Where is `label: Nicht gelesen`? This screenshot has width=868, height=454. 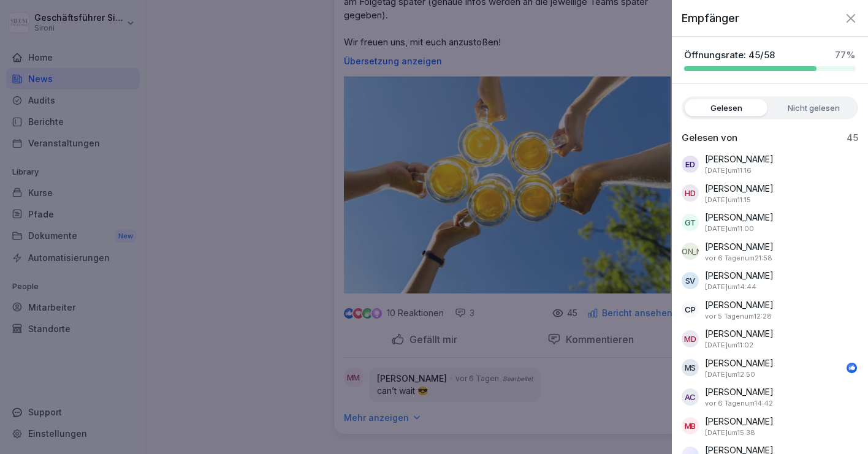 label: Nicht gelesen is located at coordinates (814, 108).